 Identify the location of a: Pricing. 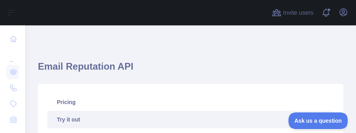
(191, 102).